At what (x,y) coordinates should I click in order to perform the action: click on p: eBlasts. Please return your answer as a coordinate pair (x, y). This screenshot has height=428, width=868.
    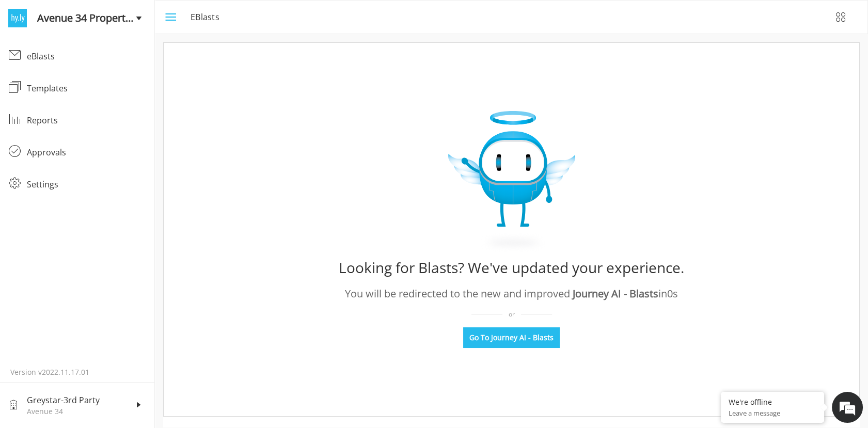
    Looking at the image, I should click on (208, 17).